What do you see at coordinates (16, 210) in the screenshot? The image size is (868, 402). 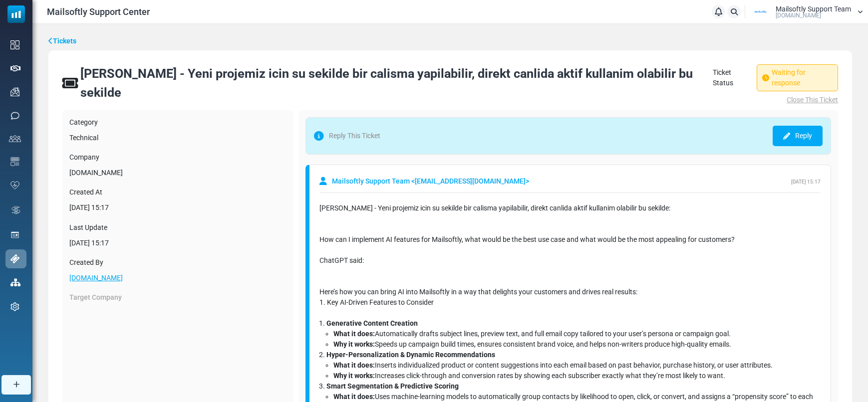 I see `img: workflow.svg` at bounding box center [16, 210].